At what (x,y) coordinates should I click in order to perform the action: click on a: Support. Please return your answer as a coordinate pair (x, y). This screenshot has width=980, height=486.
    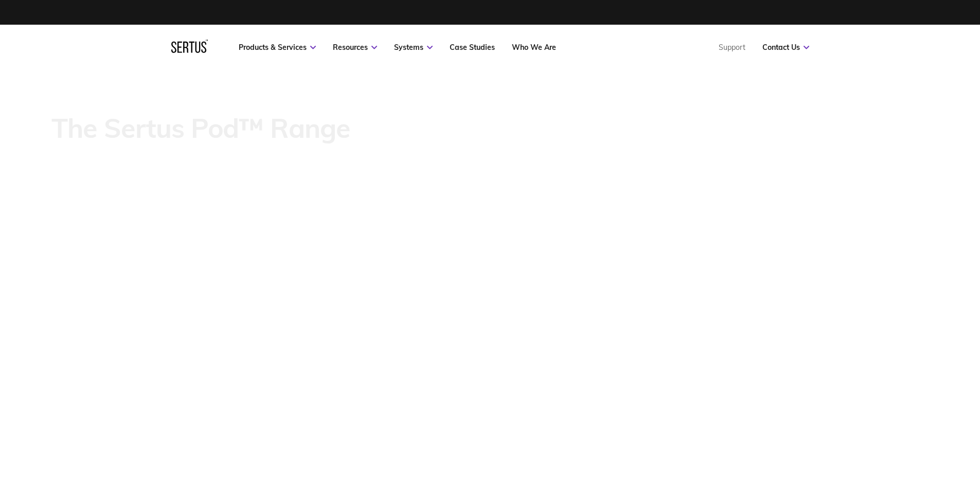
    Looking at the image, I should click on (732, 47).